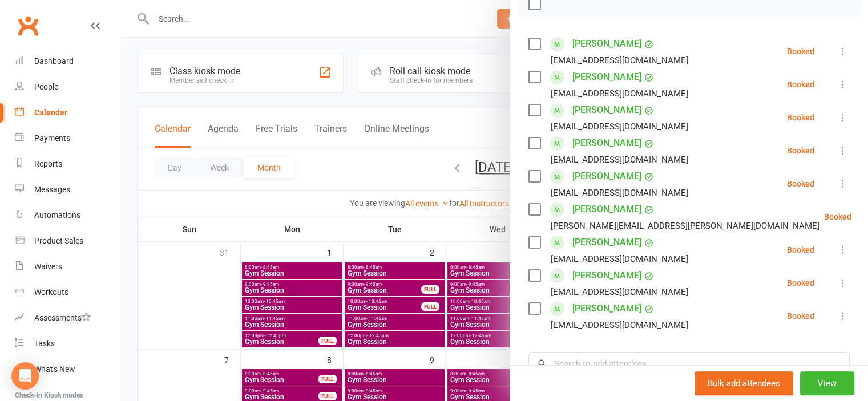 The height and width of the screenshot is (401, 868). Describe the element at coordinates (67, 138) in the screenshot. I see `a: Payments` at that location.